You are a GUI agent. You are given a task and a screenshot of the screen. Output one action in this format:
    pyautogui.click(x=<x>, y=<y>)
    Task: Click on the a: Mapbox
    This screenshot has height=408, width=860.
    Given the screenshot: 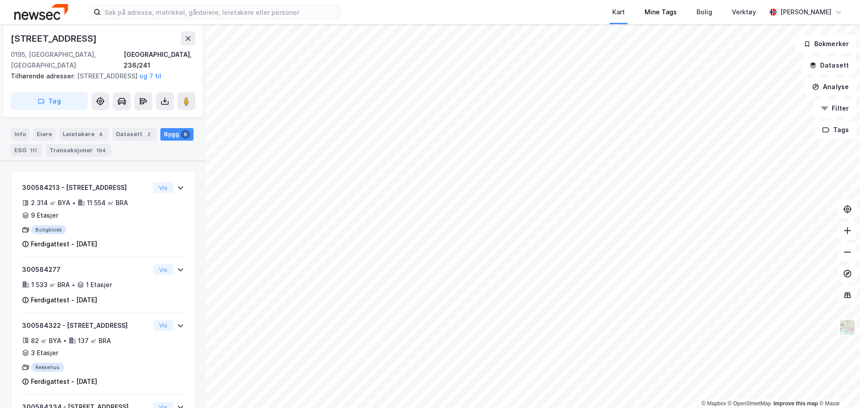 What is the action you would take?
    pyautogui.click(x=714, y=404)
    